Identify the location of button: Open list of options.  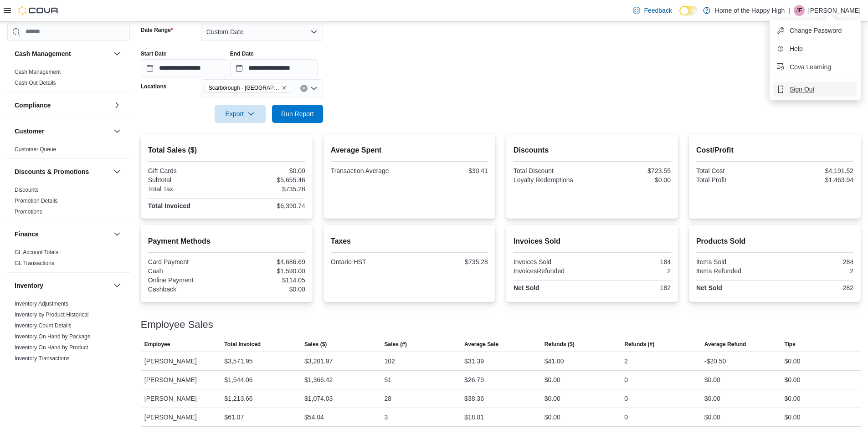
(314, 89).